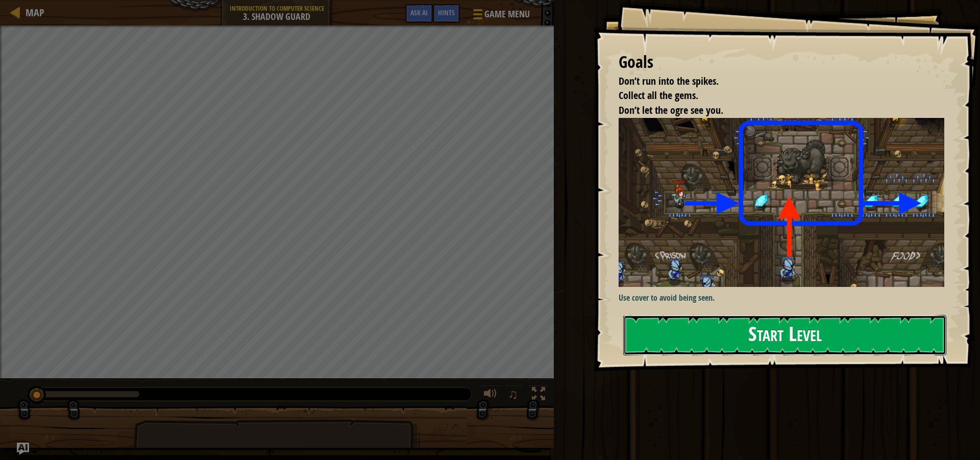  Describe the element at coordinates (785, 298) in the screenshot. I see `p: Use cover to avoid being seen.` at that location.